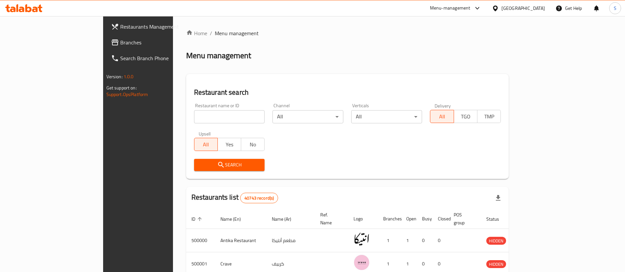 Image resolution: width=625 pixels, height=272 pixels. Describe the element at coordinates (285, 219) in the screenshot. I see `span: Name (Ar)` at that location.